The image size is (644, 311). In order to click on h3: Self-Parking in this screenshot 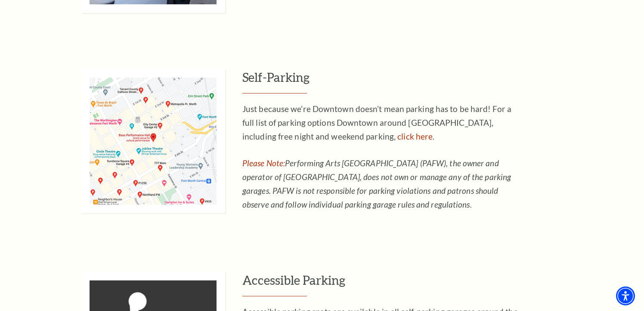, I will do `click(415, 81)`.